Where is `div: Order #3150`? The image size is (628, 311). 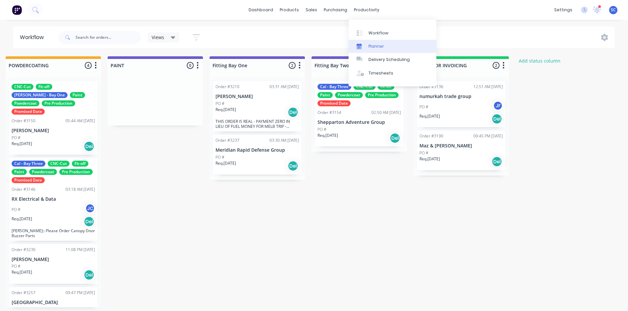
div: Order #3150 is located at coordinates (24, 121).